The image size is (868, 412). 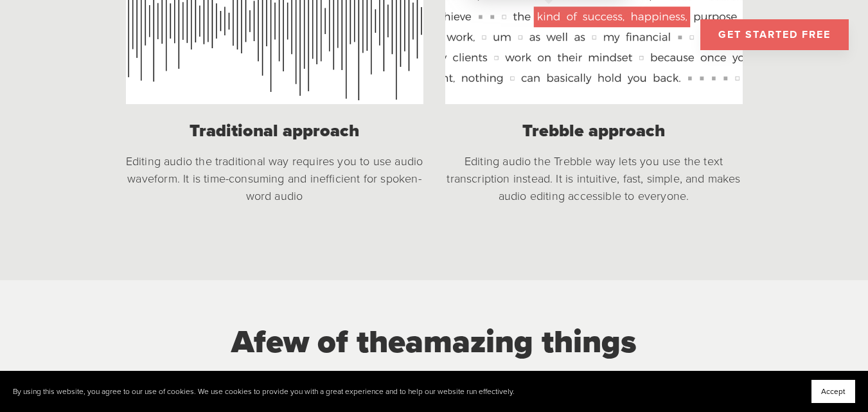 I want to click on span: Accept, so click(x=833, y=391).